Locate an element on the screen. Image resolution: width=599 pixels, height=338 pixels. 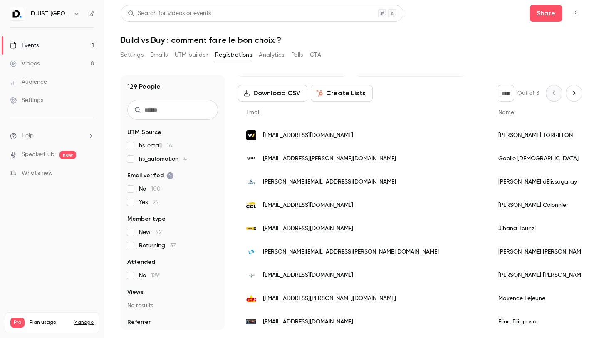
div: Audience is located at coordinates (28, 82).